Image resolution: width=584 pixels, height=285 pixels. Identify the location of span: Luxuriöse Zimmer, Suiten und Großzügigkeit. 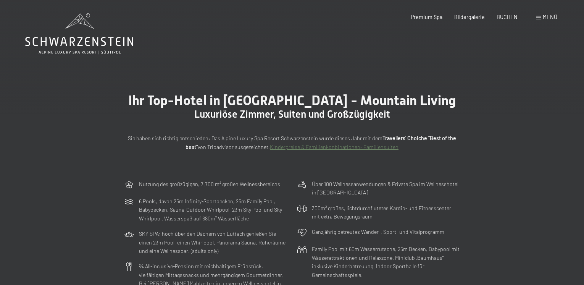
(292, 114).